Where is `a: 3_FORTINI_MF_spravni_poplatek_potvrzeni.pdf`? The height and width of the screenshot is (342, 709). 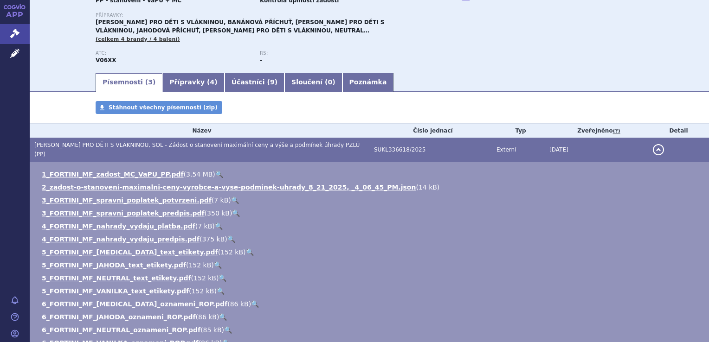
a: 3_FORTINI_MF_spravni_poplatek_potvrzeni.pdf is located at coordinates (127, 200).